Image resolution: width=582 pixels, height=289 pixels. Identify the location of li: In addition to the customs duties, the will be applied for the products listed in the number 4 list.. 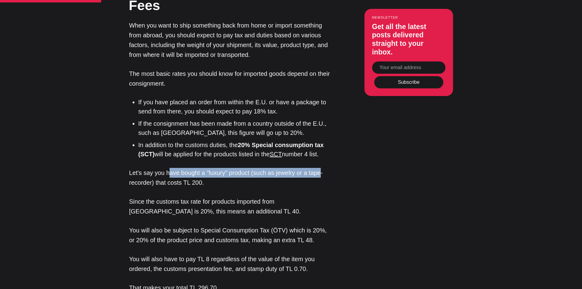
(236, 149).